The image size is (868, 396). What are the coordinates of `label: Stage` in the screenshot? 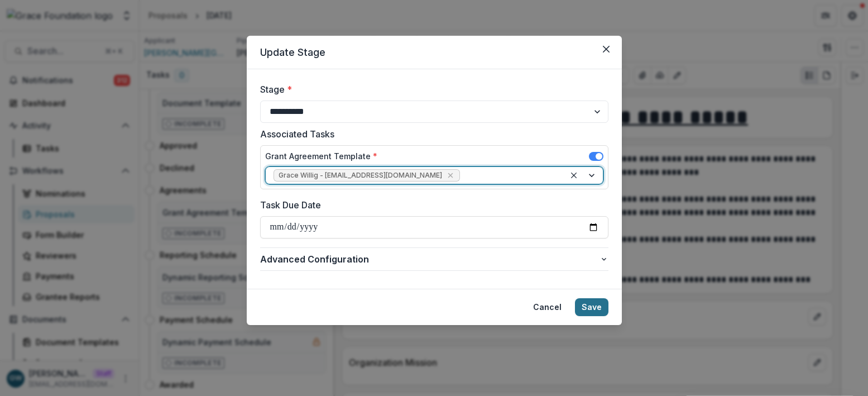 It's located at (431, 89).